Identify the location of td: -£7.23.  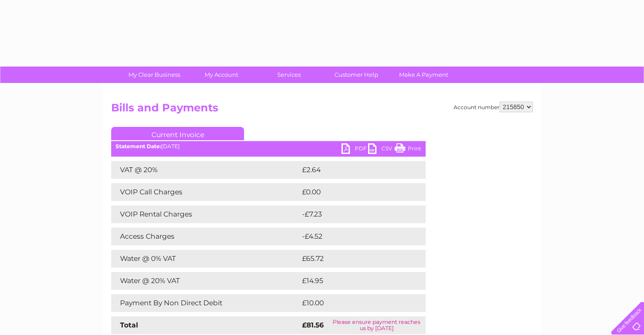
(353, 214).